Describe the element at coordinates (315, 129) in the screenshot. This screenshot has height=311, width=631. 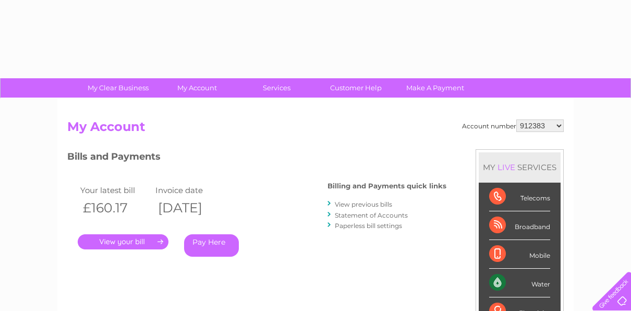
I see `h2: My Account` at that location.